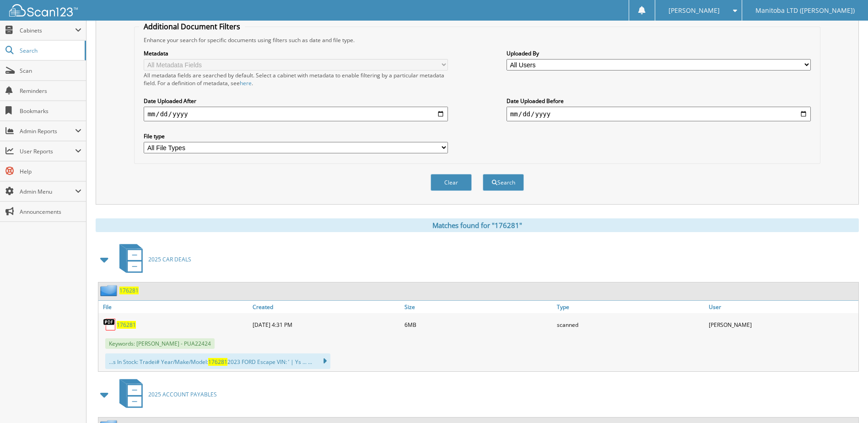 This screenshot has height=423, width=868. What do you see at coordinates (478, 307) in the screenshot?
I see `a: Size` at bounding box center [478, 307].